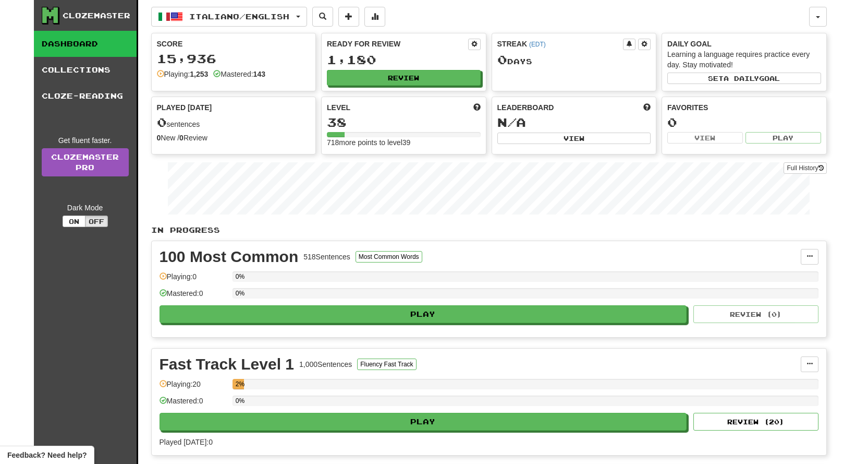 The height and width of the screenshot is (464, 868). What do you see at coordinates (386, 364) in the screenshot?
I see `button: Fluency Fast Track` at bounding box center [386, 364].